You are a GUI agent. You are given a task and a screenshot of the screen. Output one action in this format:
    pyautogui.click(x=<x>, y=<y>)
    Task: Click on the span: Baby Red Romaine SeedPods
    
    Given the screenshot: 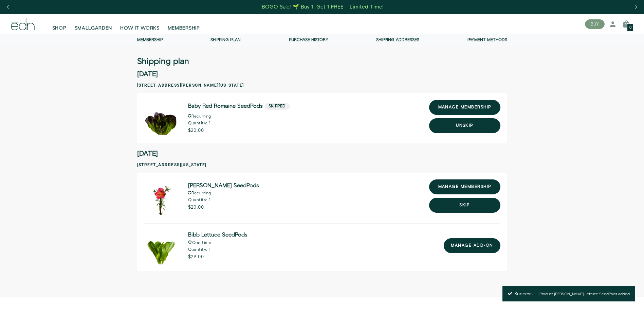 What is the action you would take?
    pyautogui.click(x=226, y=107)
    